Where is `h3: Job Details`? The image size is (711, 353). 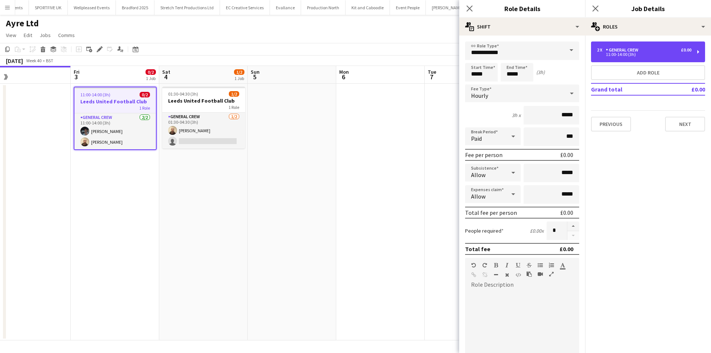
h3: Job Details is located at coordinates (648, 9).